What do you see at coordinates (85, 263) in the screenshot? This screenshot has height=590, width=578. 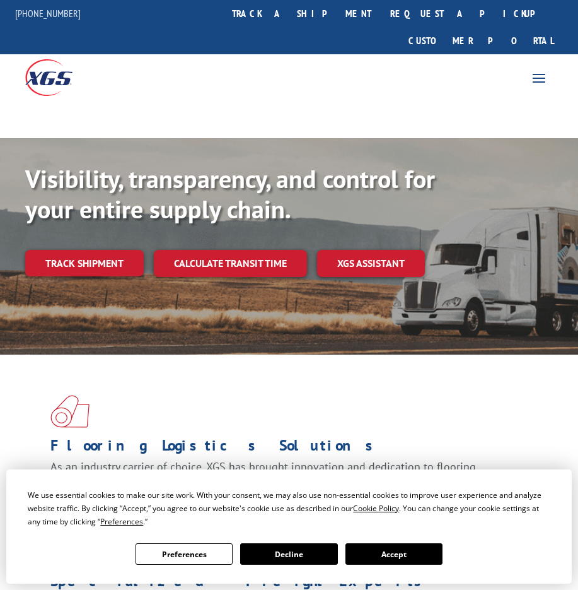 I see `a: Track shipment` at bounding box center [85, 263].